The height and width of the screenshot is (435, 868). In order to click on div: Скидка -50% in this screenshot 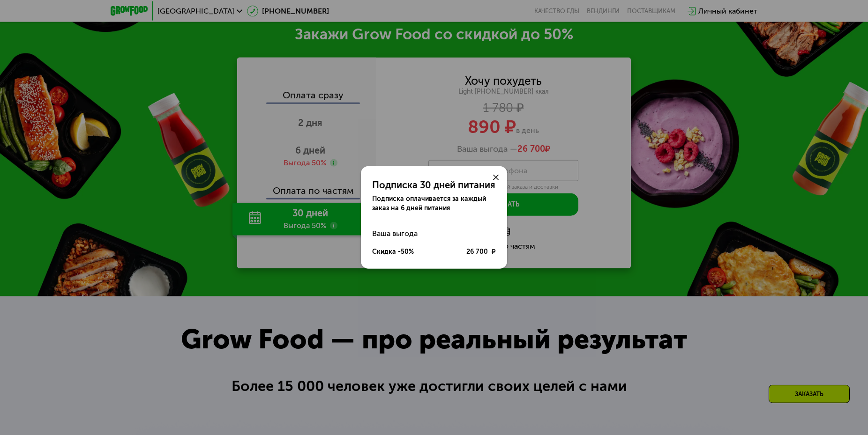, I will do `click(393, 252)`.